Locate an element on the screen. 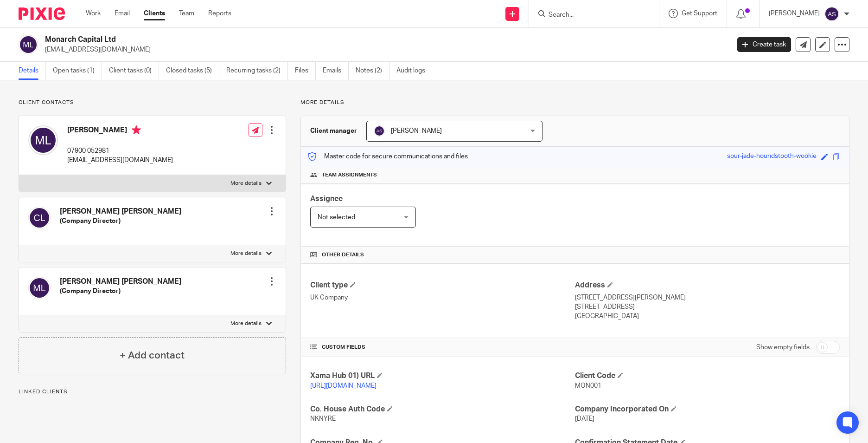 This screenshot has width=868, height=443. a: Files is located at coordinates (305, 71).